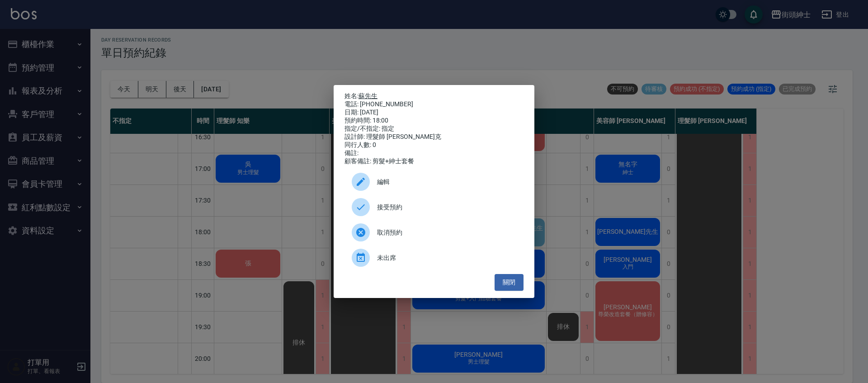  Describe the element at coordinates (434, 121) in the screenshot. I see `div: 預約時間: 18:00` at that location.